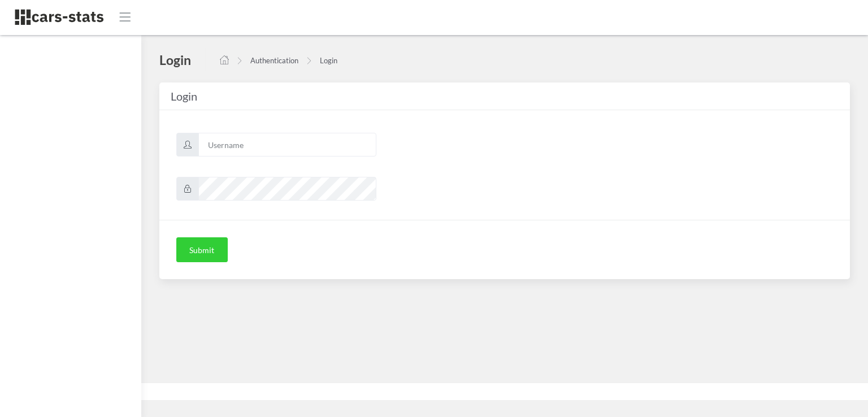  I want to click on input: Username, so click(287, 145).